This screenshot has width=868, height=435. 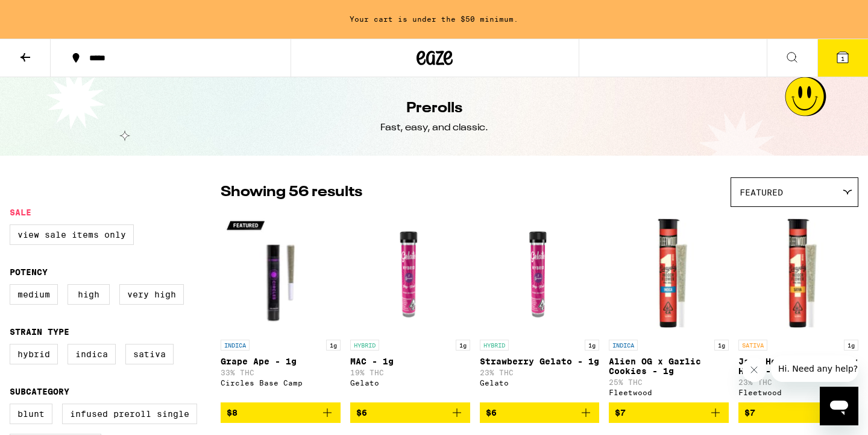 What do you see at coordinates (20, 212) in the screenshot?
I see `legend: Sale` at bounding box center [20, 212].